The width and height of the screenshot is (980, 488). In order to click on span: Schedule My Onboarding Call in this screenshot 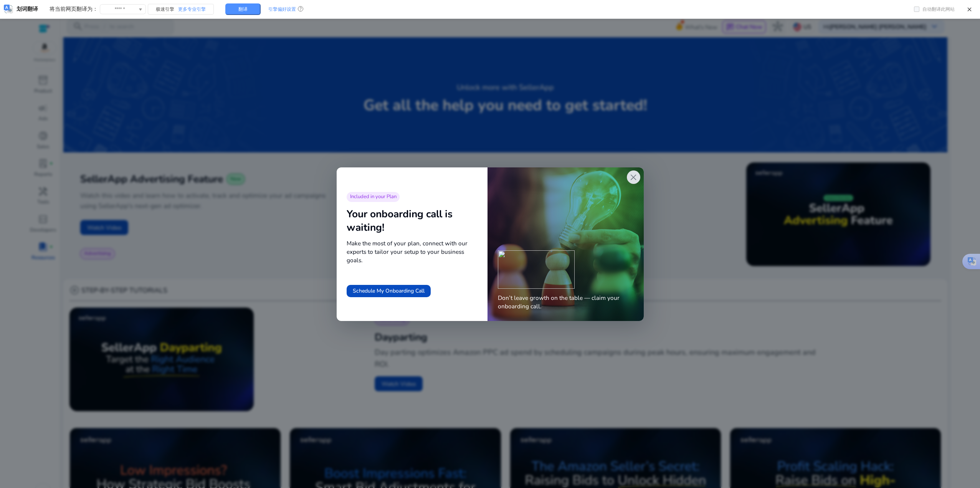, I will do `click(388, 291)`.